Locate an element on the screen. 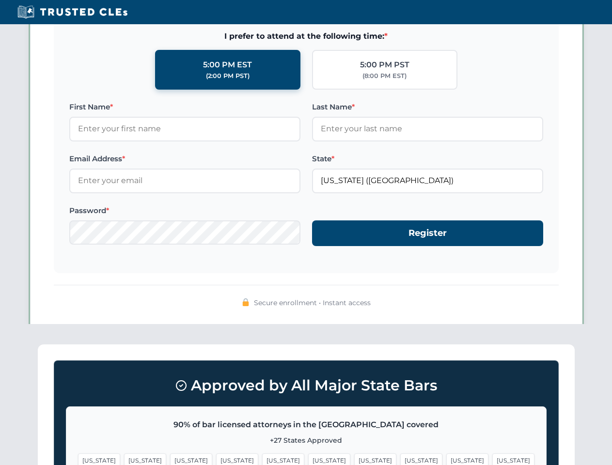 Image resolution: width=612 pixels, height=465 pixels. button: Register is located at coordinates (428, 233).